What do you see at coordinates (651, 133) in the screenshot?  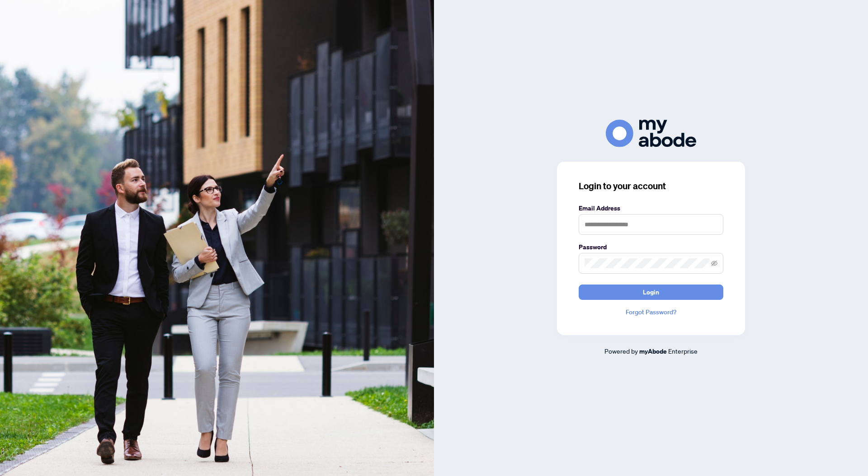 I see `img: ma-logo` at bounding box center [651, 133].